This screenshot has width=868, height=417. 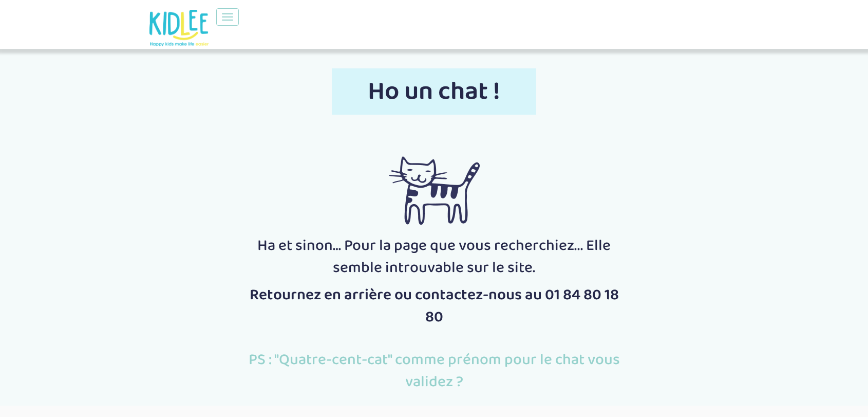 I want to click on p: Retournez en arrière ou contactez-nous au 01 84 80 18 80, so click(x=434, y=306).